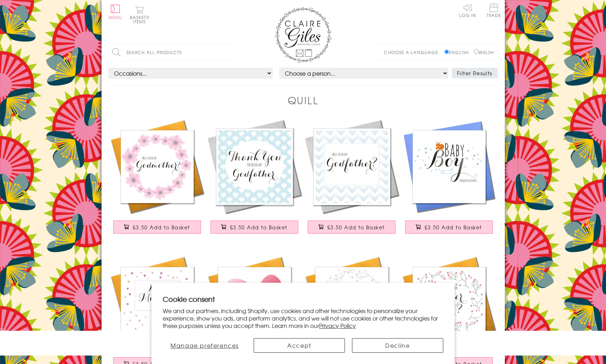 The image size is (606, 364). What do you see at coordinates (337, 325) in the screenshot?
I see `a: Privacy Policy` at bounding box center [337, 325].